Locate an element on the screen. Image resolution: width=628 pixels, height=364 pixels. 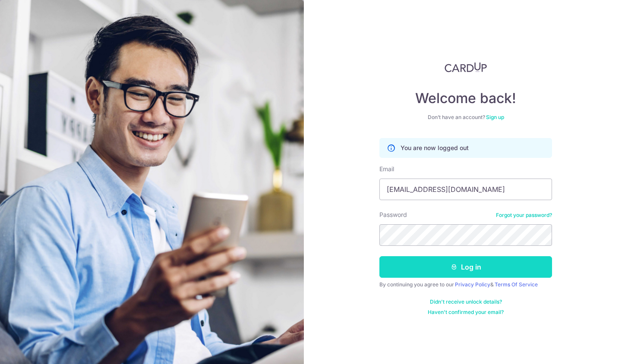
button: Log in is located at coordinates (466, 267).